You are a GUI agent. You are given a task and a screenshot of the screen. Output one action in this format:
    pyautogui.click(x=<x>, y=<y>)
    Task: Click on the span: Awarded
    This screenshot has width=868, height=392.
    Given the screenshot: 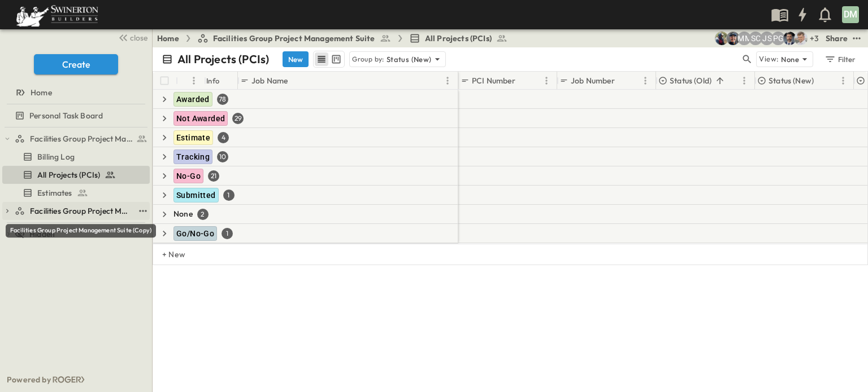 What is the action you would take?
    pyautogui.click(x=193, y=100)
    